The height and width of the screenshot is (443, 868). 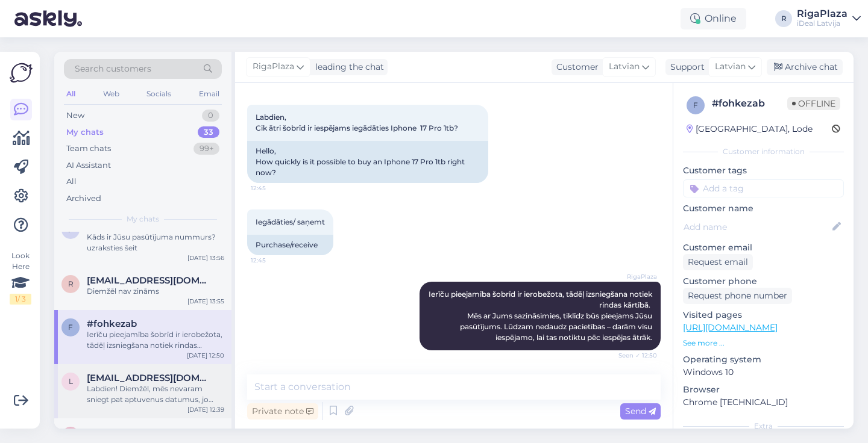 What do you see at coordinates (84, 199) in the screenshot?
I see `div: Archived` at bounding box center [84, 199].